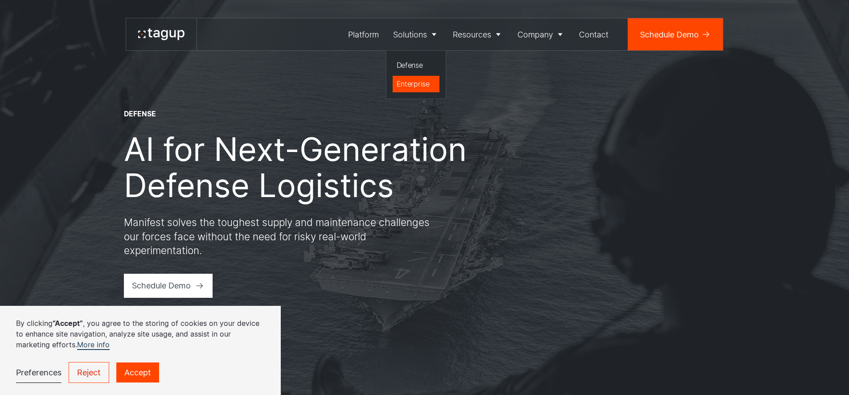  What do you see at coordinates (364, 34) in the screenshot?
I see `a: Platform` at bounding box center [364, 34].